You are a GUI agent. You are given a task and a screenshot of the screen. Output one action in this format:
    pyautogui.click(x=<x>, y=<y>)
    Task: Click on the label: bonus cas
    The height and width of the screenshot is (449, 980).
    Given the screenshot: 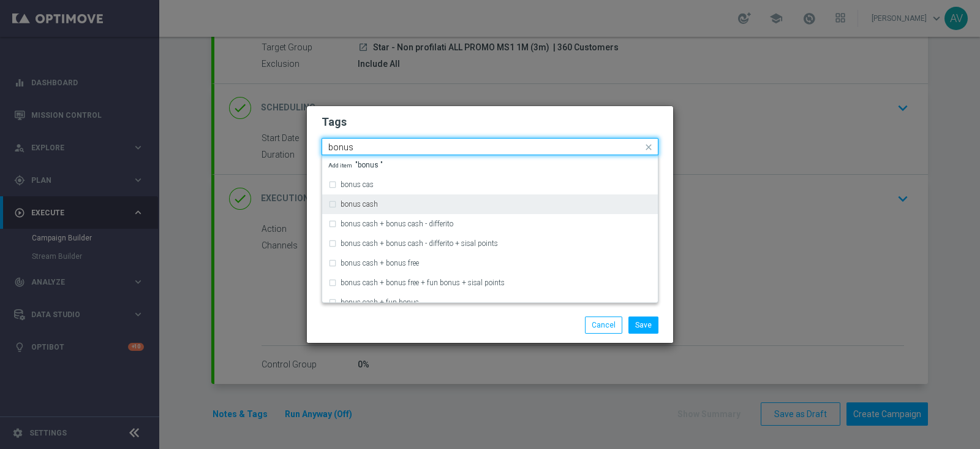 What is the action you would take?
    pyautogui.click(x=357, y=185)
    